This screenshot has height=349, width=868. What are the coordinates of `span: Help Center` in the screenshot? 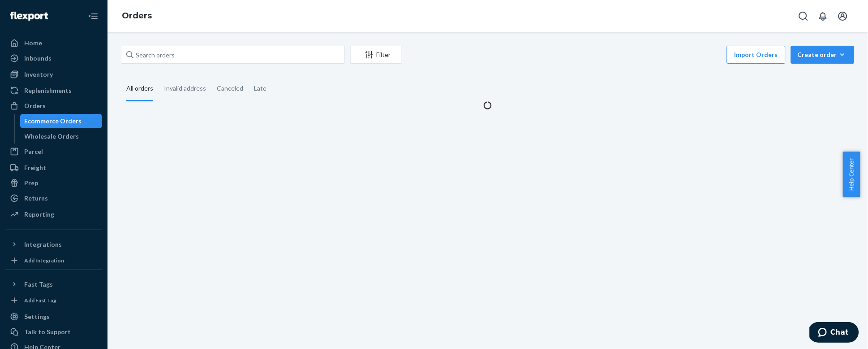 It's located at (852, 174).